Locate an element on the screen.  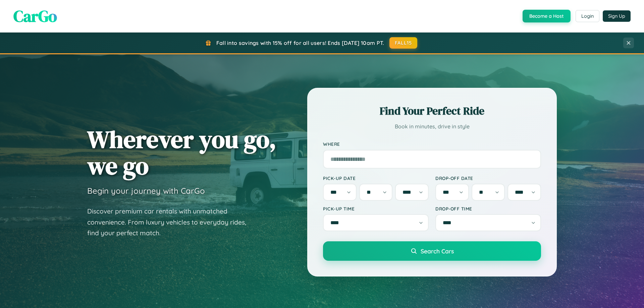
label: Pick-up Date is located at coordinates (376, 178).